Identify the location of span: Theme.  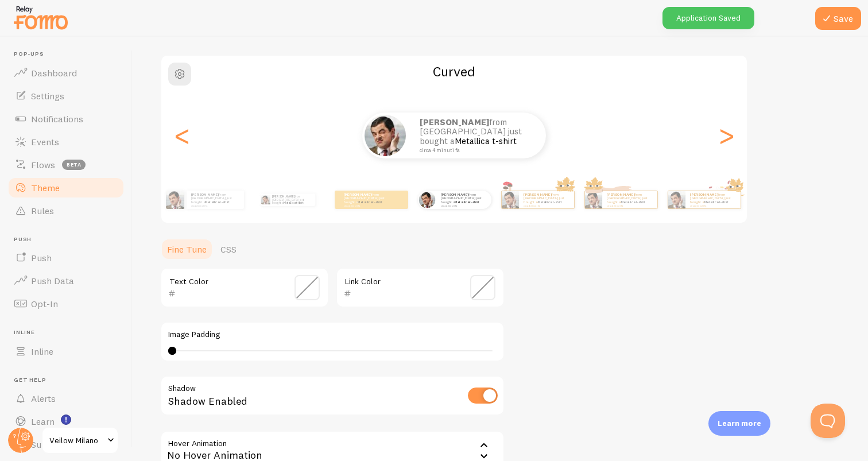
(45, 188).